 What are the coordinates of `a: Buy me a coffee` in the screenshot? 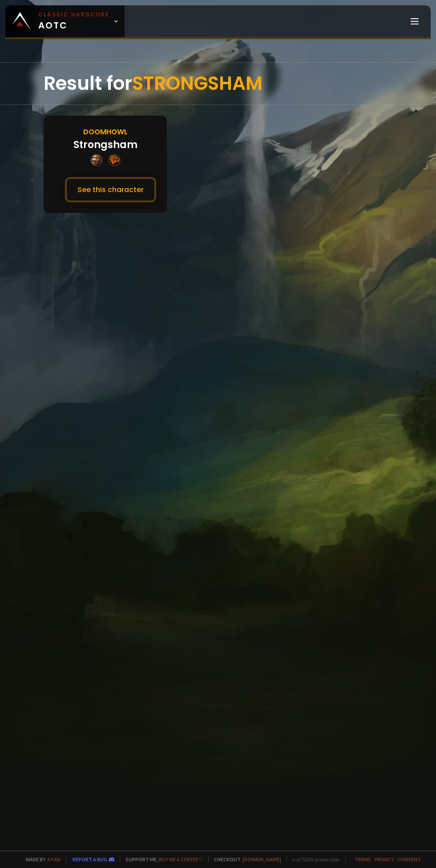 It's located at (180, 859).